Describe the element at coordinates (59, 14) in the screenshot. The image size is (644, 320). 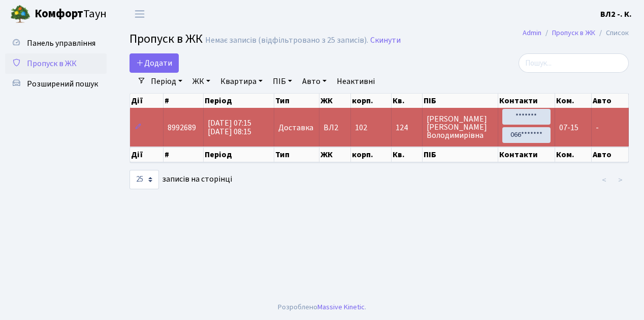
I see `b: Комфорт` at that location.